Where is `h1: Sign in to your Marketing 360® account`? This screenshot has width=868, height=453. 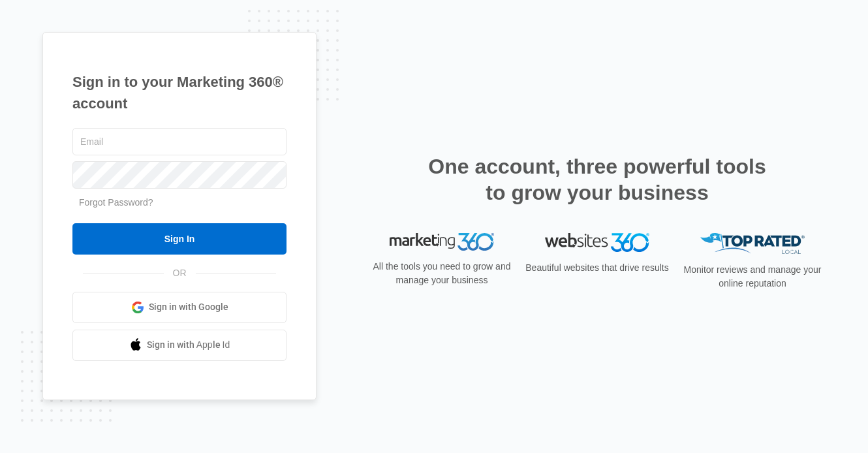
h1: Sign in to your Marketing 360® account is located at coordinates (179, 93).